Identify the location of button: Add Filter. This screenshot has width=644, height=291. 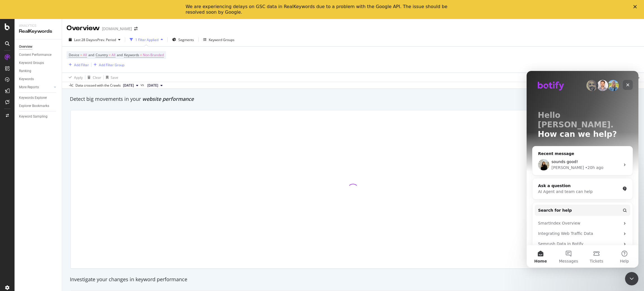
(78, 65).